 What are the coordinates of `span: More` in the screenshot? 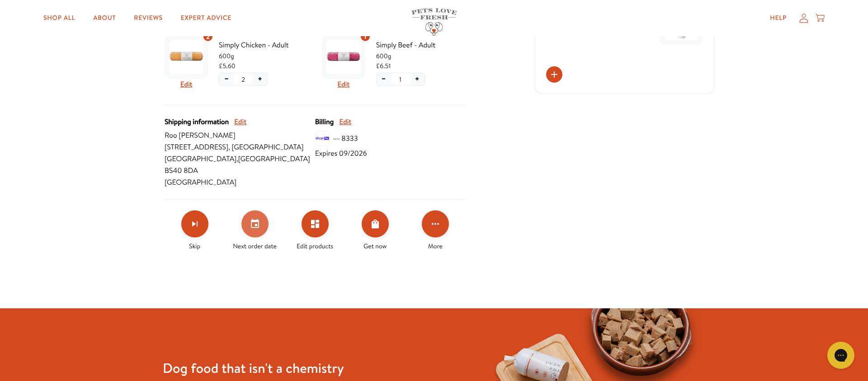 It's located at (435, 246).